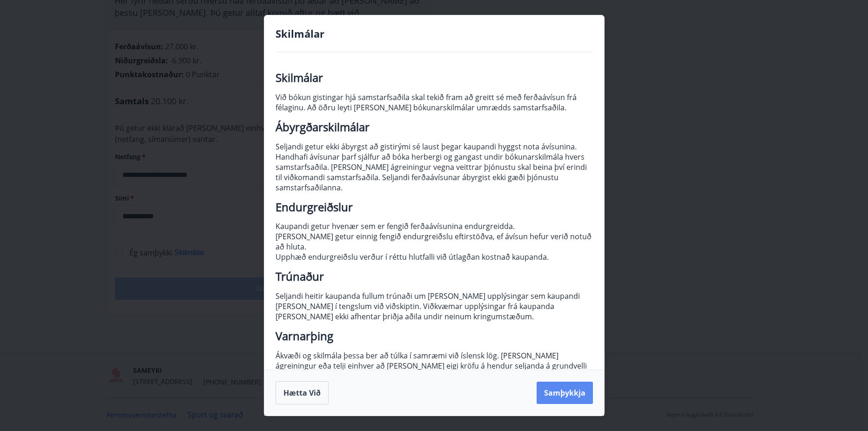  What do you see at coordinates (434, 207) in the screenshot?
I see `h2: Endurgreiðslur` at bounding box center [434, 207].